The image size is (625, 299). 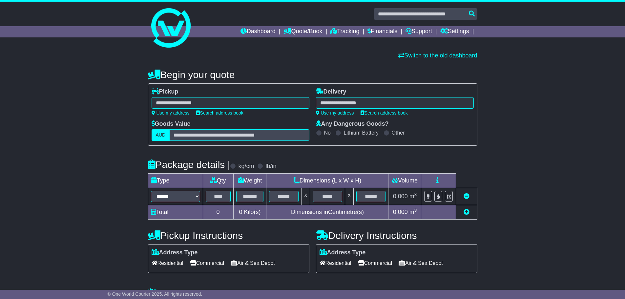 I want to click on a: Add new item, so click(x=467, y=212).